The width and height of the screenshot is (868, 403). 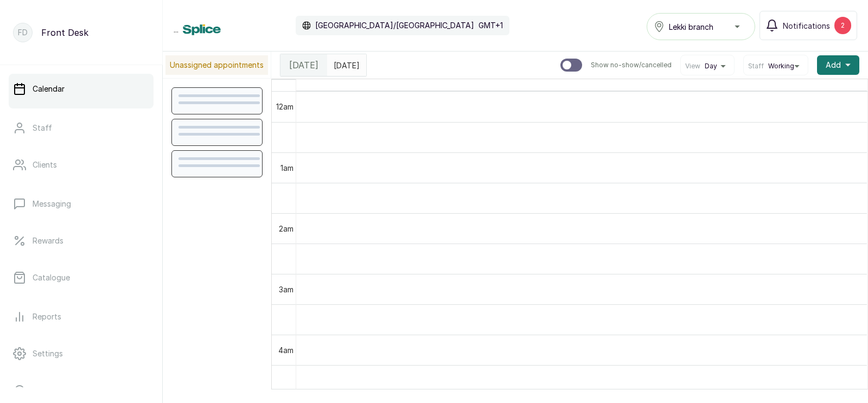 What do you see at coordinates (491, 26) in the screenshot?
I see `p: GMT+1` at bounding box center [491, 26].